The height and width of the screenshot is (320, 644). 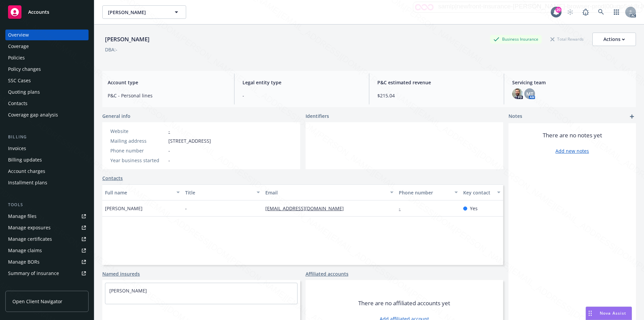 I want to click on div: Installment plans, so click(x=27, y=183).